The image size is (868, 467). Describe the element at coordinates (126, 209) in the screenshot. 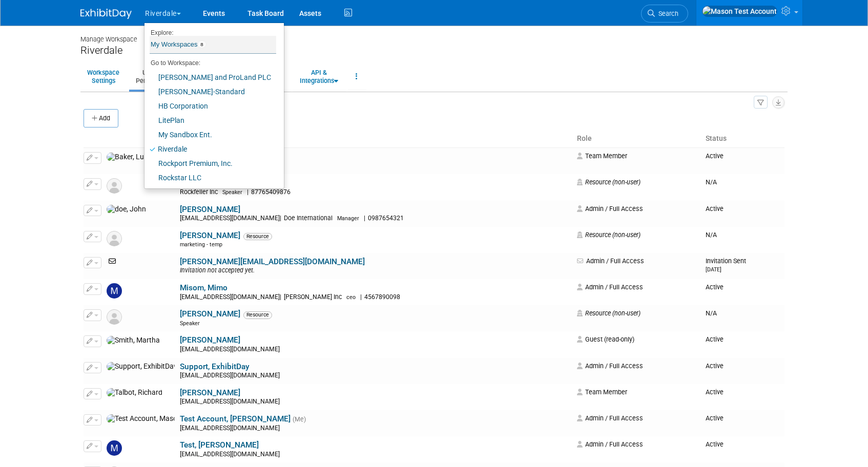

I see `img: doe, John` at that location.